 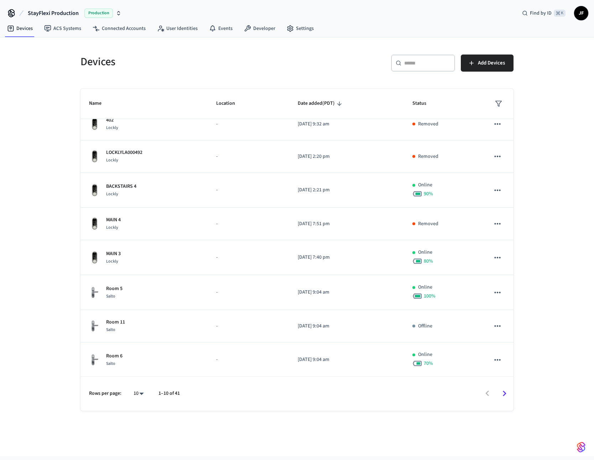 What do you see at coordinates (581, 447) in the screenshot?
I see `img: SeamLogoGradient.69752ec5.svg` at bounding box center [581, 447].